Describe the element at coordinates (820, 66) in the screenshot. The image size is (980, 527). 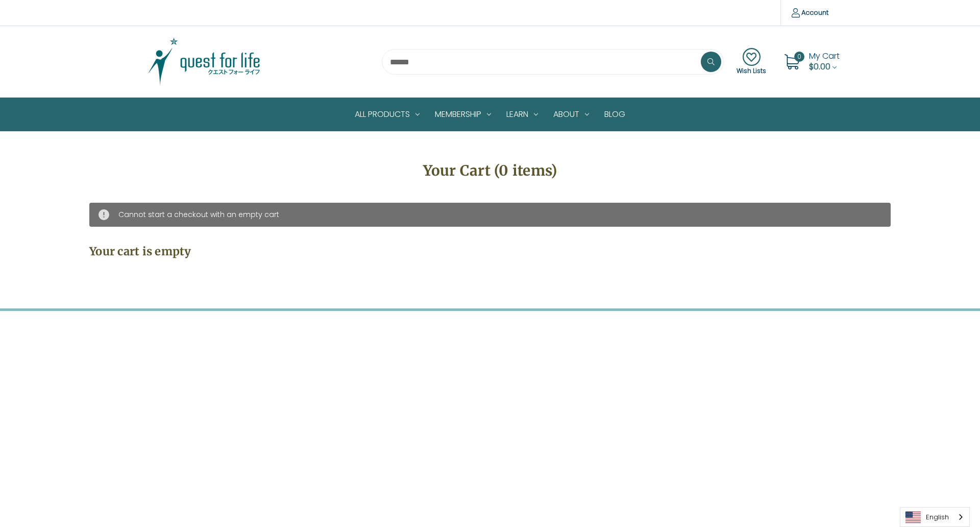
I see `span: $0.00` at that location.